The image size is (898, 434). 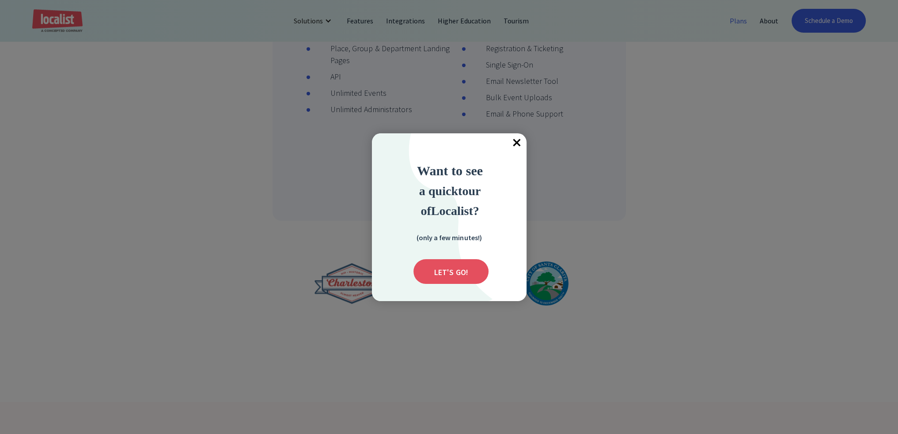 I want to click on strong: (only a few minutes!), so click(x=449, y=238).